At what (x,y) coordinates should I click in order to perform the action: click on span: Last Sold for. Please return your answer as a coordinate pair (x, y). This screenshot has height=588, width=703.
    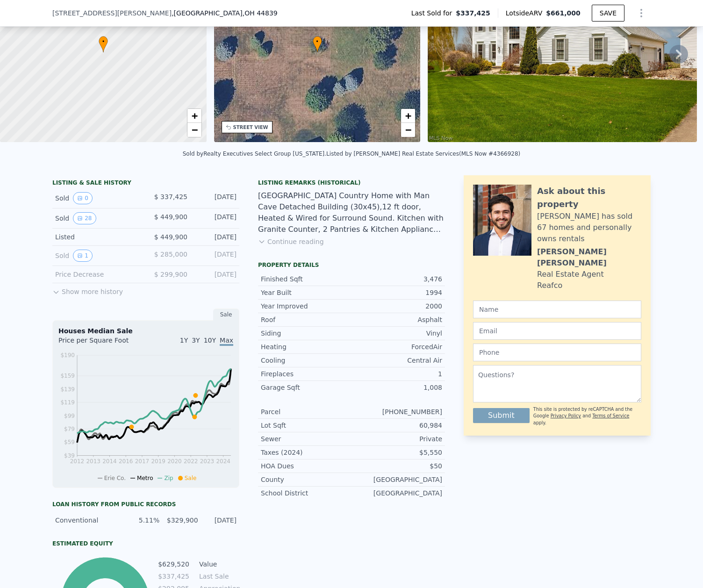
    Looking at the image, I should click on (433, 13).